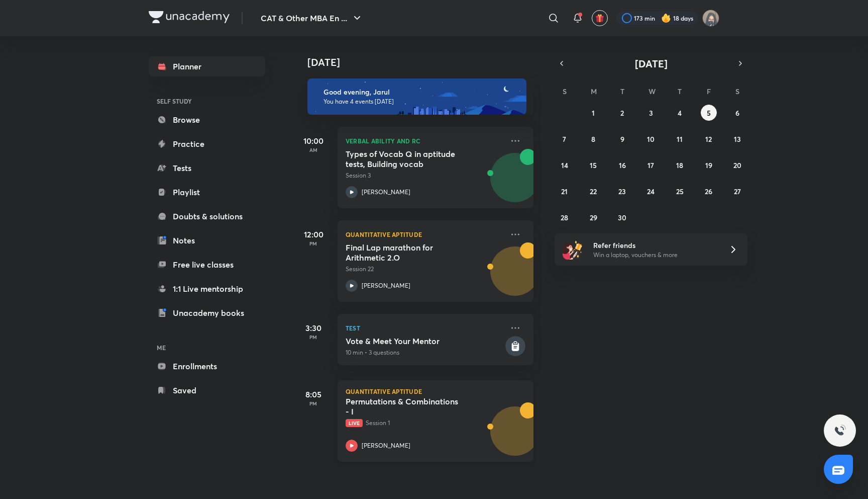 The image size is (868, 499). I want to click on abbr: September 7, 2025, so click(564, 139).